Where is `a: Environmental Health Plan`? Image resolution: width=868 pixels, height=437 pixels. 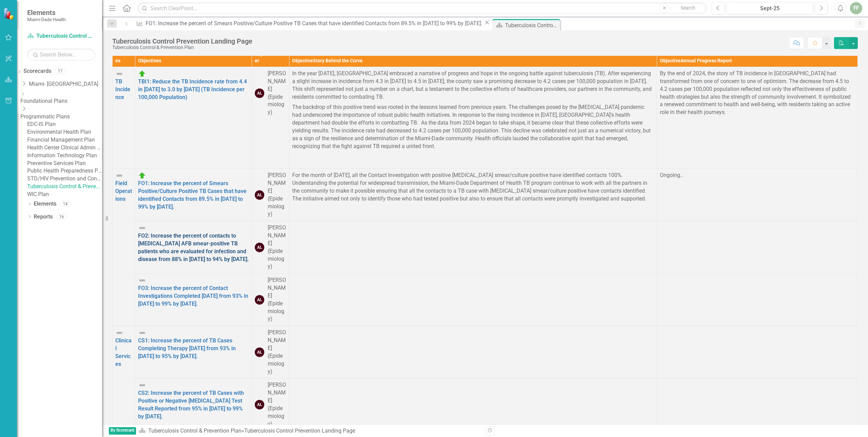
a: Environmental Health Plan is located at coordinates (65, 132).